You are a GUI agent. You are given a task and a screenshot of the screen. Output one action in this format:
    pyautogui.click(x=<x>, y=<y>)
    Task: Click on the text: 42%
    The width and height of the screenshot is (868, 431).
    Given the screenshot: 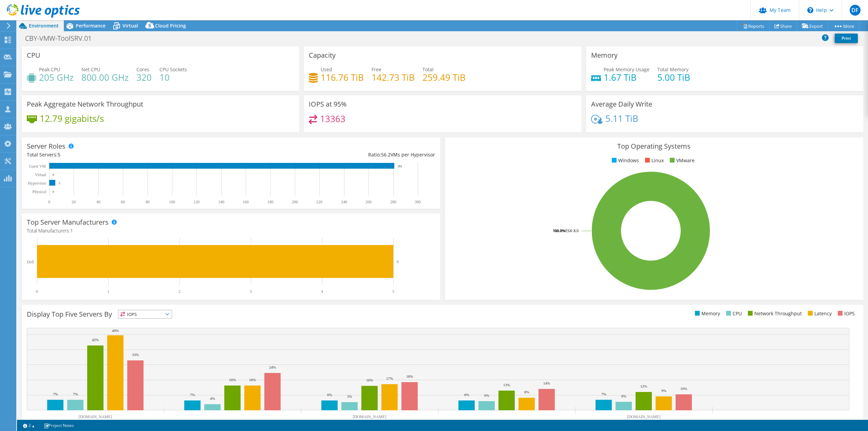 What is the action you would take?
    pyautogui.click(x=95, y=340)
    